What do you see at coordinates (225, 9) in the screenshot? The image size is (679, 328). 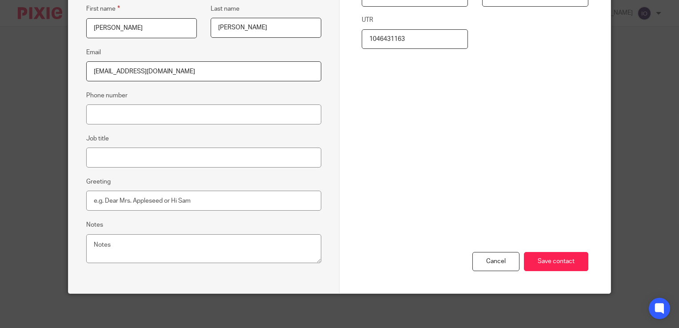 I see `label: Last name` at bounding box center [225, 9].